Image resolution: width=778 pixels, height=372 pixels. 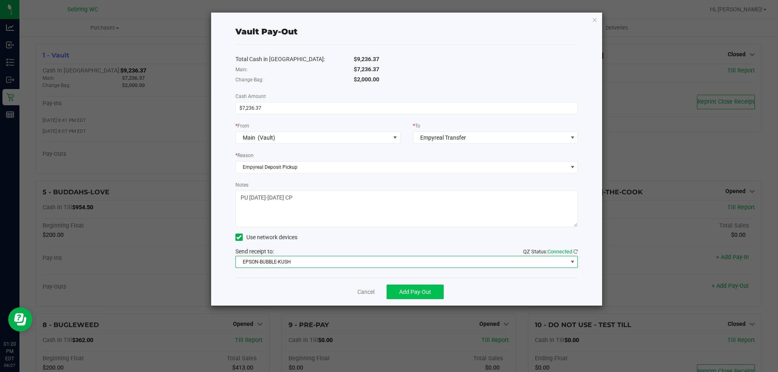 What do you see at coordinates (415, 292) in the screenshot?
I see `span: Add Pay-Out` at bounding box center [415, 292].